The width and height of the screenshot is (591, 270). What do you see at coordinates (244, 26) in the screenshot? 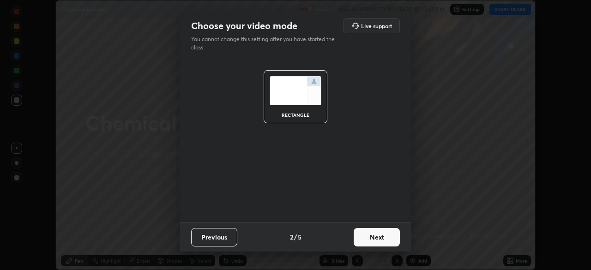
I see `h2: Choose your video mode` at bounding box center [244, 26].